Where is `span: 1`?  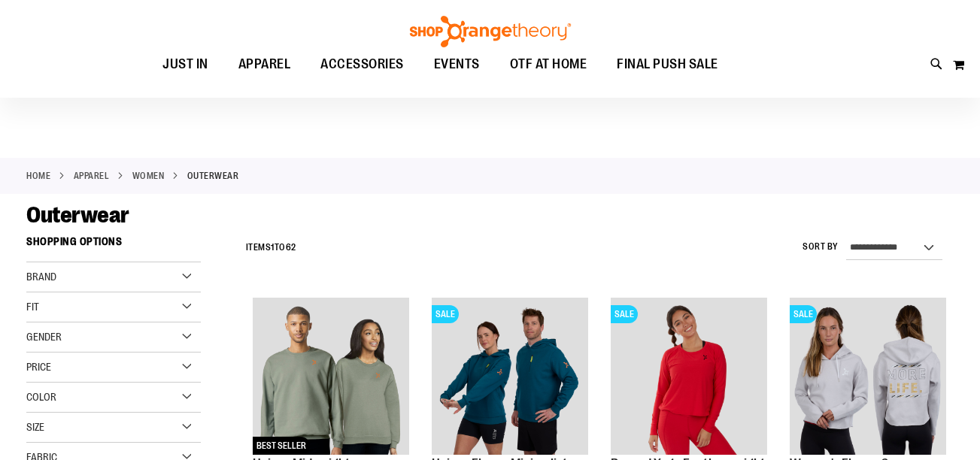 span: 1 is located at coordinates (272, 247).